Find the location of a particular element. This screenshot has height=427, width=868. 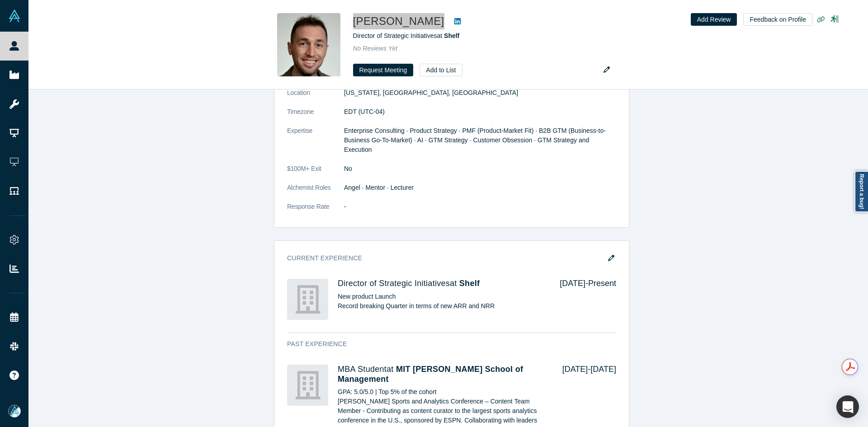

dt: Timezone is located at coordinates (316, 116).